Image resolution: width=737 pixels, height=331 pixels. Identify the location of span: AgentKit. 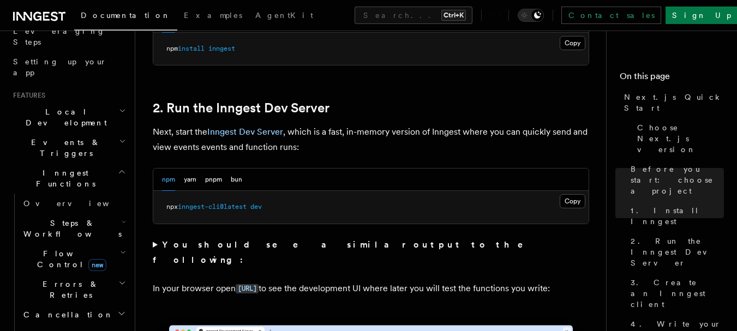
(284, 15).